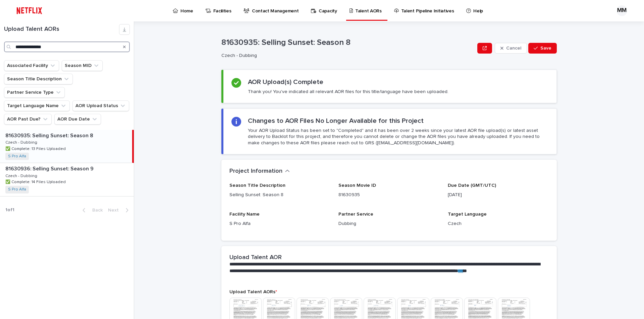 The image size is (644, 319). Describe the element at coordinates (285, 82) in the screenshot. I see `h2: AOR Upload(s) Complete` at that location.